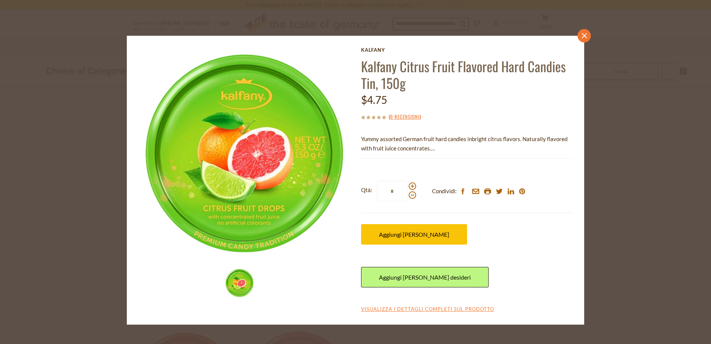  What do you see at coordinates (463, 74) in the screenshot?
I see `a: Kalfany Citrus Fruit Flavored Hard Candies Tin, 150g` at bounding box center [463, 74].